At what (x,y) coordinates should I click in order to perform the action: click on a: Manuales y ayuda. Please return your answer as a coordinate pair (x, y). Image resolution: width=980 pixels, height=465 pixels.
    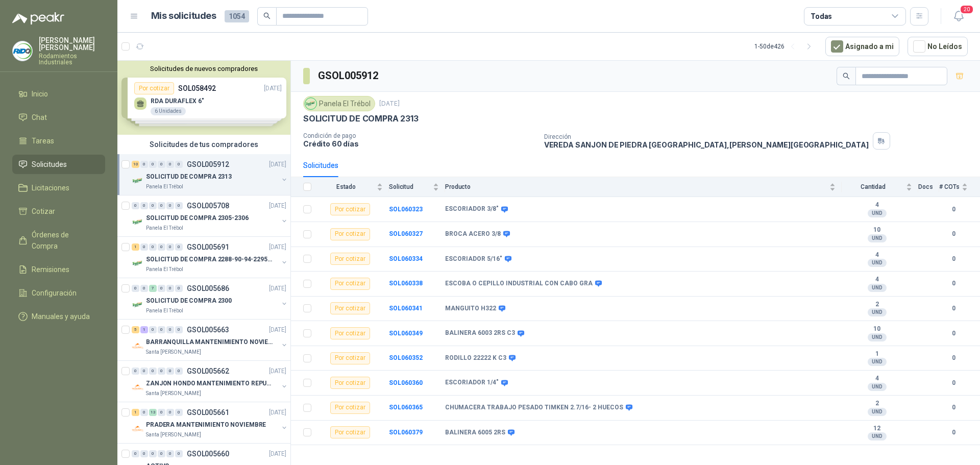
    Looking at the image, I should click on (58, 316).